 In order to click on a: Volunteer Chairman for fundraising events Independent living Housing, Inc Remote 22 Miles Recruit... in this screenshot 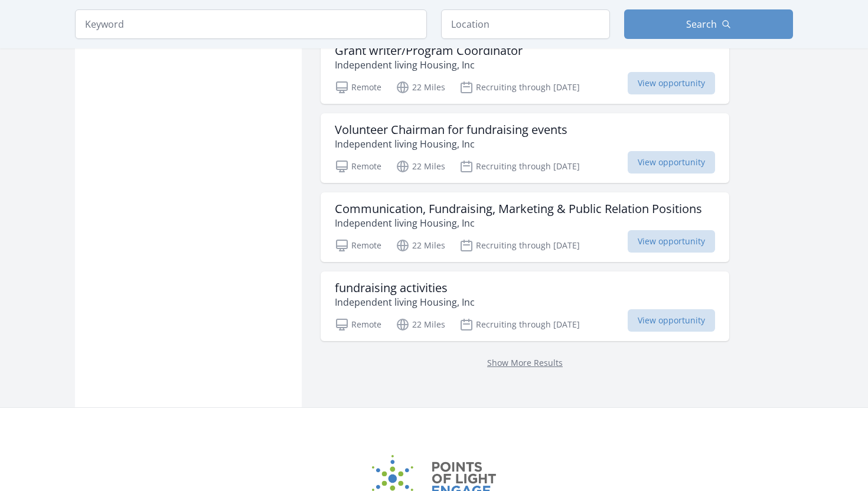, I will do `click(525, 148)`.